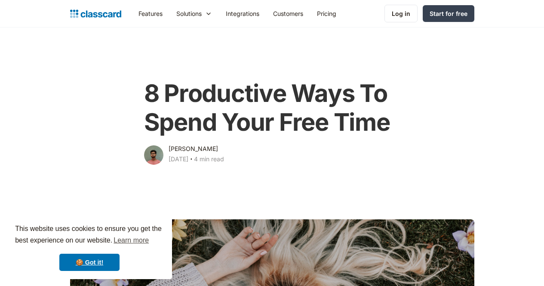 The width and height of the screenshot is (544, 286). What do you see at coordinates (448, 13) in the screenshot?
I see `a: Start for free` at bounding box center [448, 13].